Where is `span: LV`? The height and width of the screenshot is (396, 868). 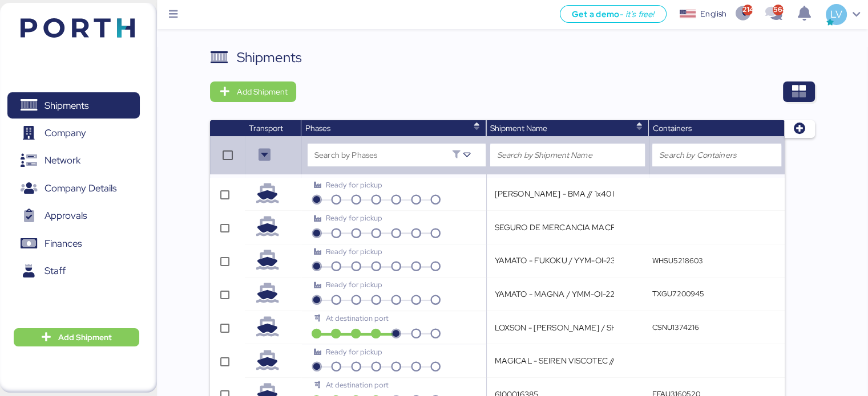
span: LV is located at coordinates (836, 14).